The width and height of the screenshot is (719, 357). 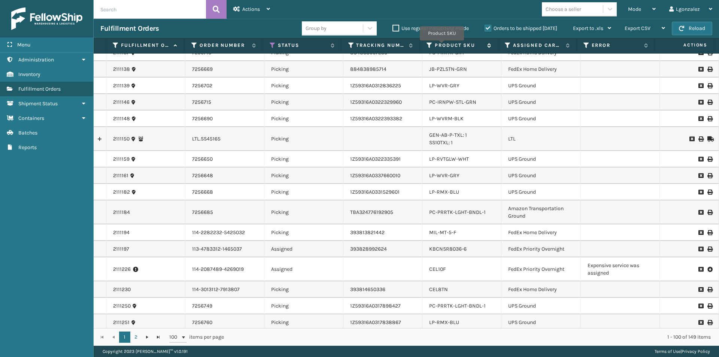 What do you see at coordinates (121, 102) in the screenshot?
I see `a: 2111146` at bounding box center [121, 102].